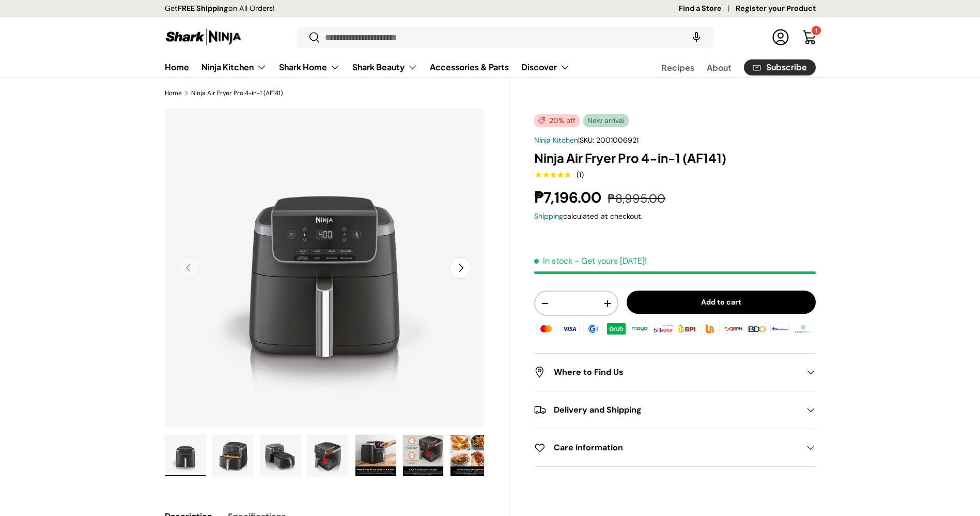 This screenshot has width=980, height=516. What do you see at coordinates (220, 9) in the screenshot?
I see `p: Get on All Orders!` at bounding box center [220, 9].